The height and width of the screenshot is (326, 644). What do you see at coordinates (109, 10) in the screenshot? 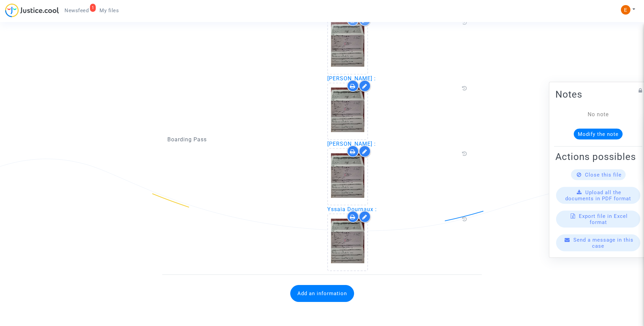
I see `span: My files` at bounding box center [109, 10].